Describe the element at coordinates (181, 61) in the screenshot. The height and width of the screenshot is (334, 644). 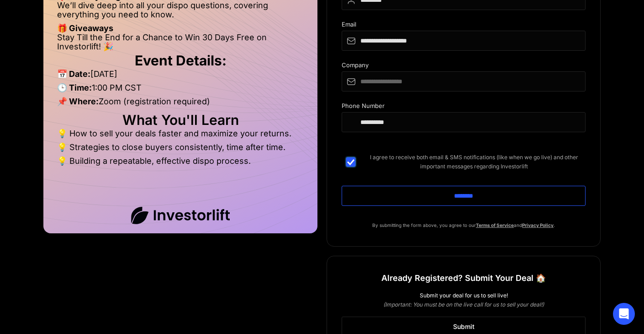
I see `strong: Event Details:` at that location.